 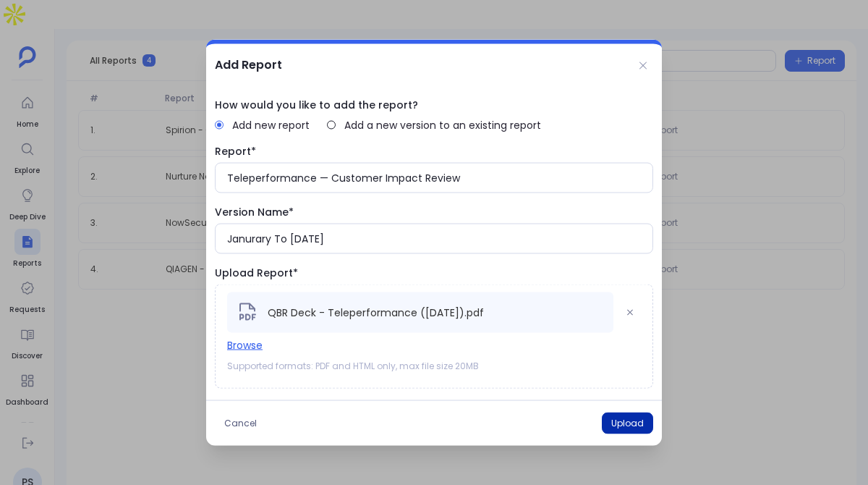 I want to click on span: Version Name*, so click(x=434, y=212).